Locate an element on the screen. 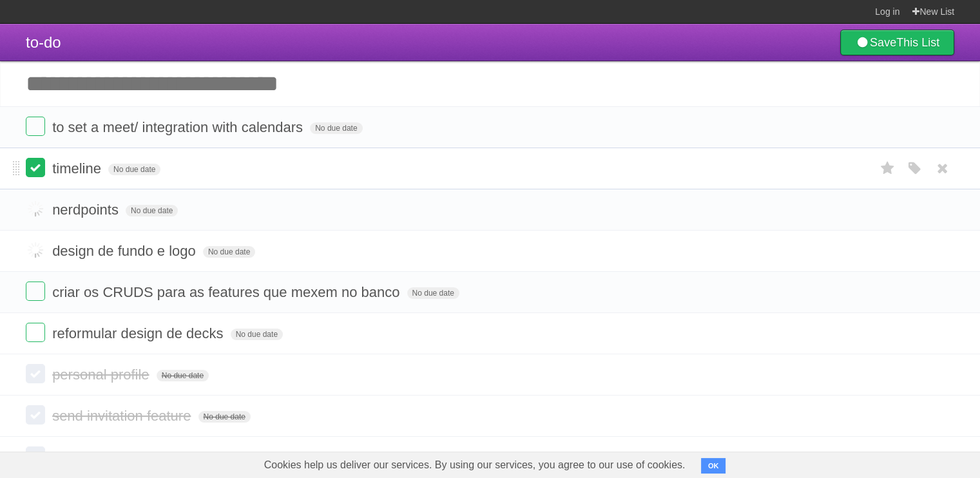 The image size is (980, 478). span: Cookies help us deliver our services. By using our services, you agree to our use of cookies. is located at coordinates (475, 464).